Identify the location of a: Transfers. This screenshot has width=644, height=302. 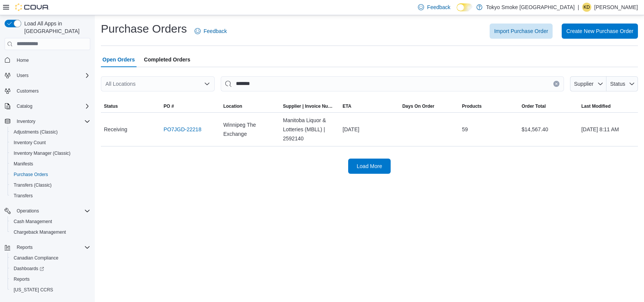
(23, 196).